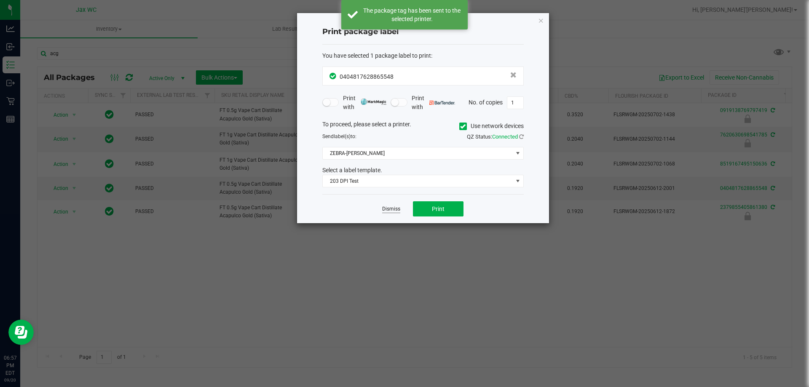  What do you see at coordinates (376, 56) in the screenshot?
I see `span: You have selected 1 package label to print` at bounding box center [376, 56].